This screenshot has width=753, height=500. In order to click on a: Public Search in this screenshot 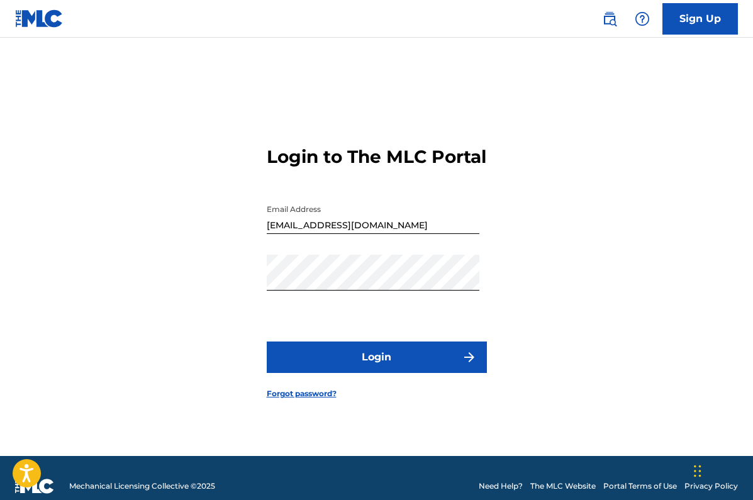, I will do `click(610, 19)`.